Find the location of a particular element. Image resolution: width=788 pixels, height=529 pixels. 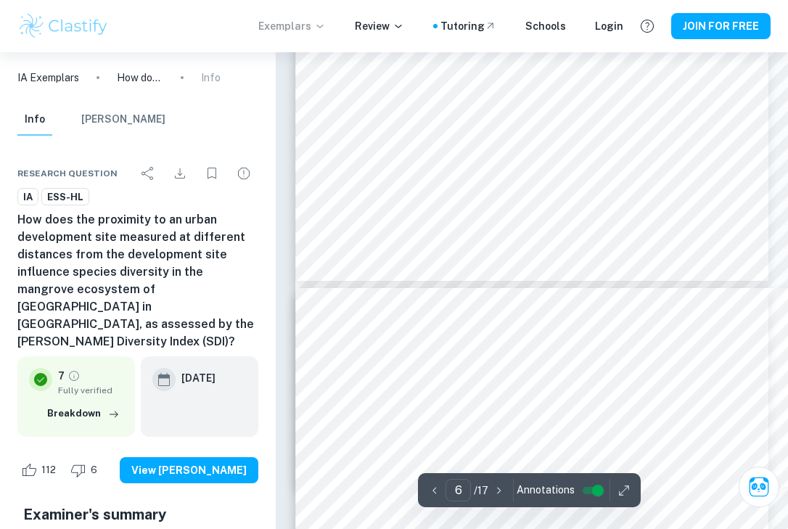

button: JOIN FOR FREE is located at coordinates (720, 26).